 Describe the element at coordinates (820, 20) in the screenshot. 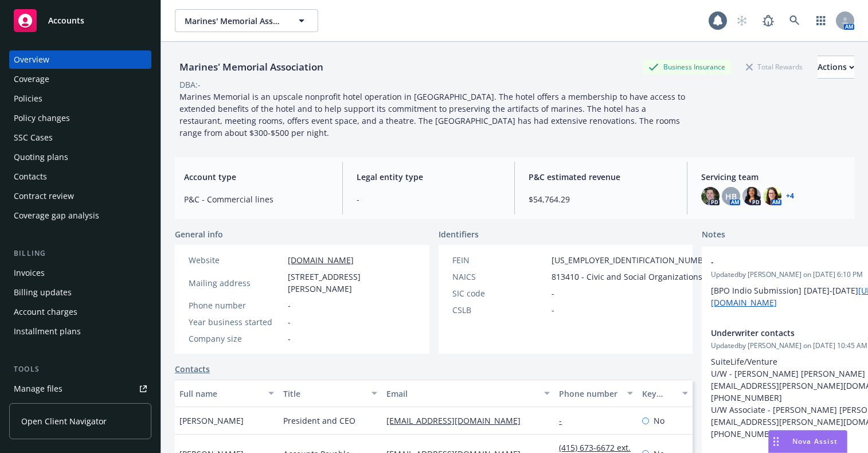

I see `a: Switch app` at that location.